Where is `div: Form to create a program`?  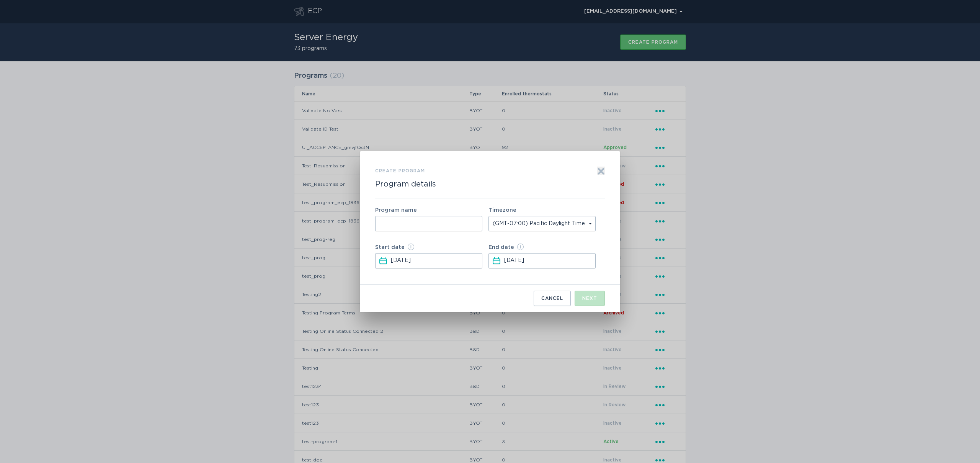 div: Form to create a program is located at coordinates (490, 232).